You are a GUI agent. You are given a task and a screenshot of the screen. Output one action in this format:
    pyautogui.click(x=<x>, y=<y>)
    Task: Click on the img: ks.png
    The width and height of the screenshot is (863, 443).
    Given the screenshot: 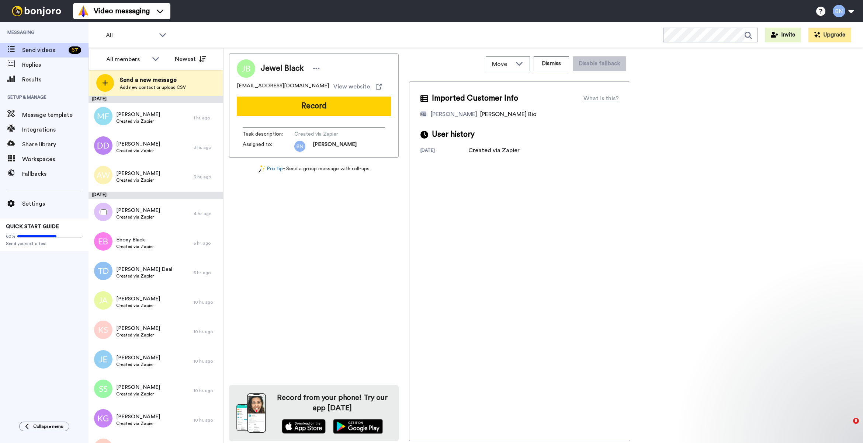 What is the action you would take?
    pyautogui.click(x=103, y=330)
    